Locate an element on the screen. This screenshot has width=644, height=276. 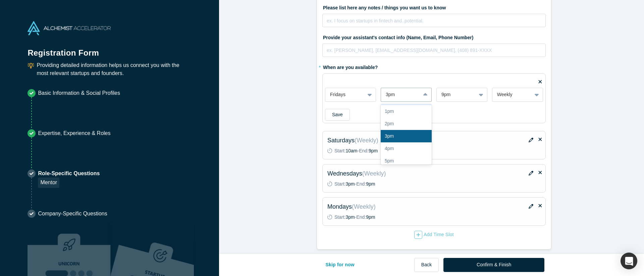
button: Add Time Slot is located at coordinates (434, 235).